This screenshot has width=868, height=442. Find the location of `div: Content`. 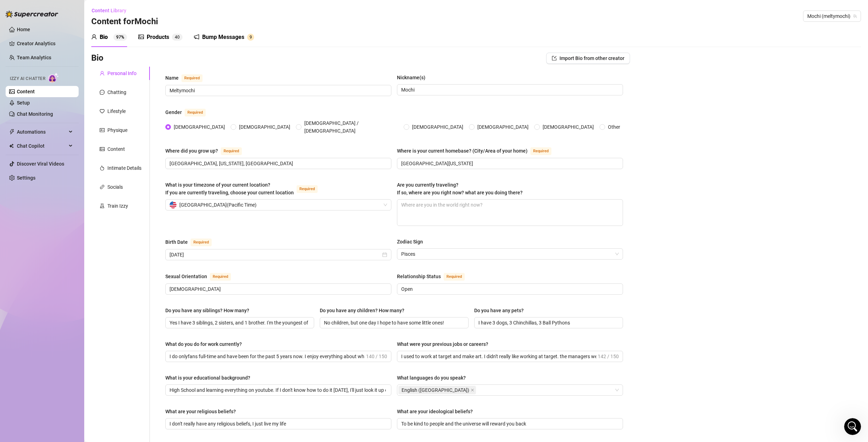

div: Content is located at coordinates (116, 149).